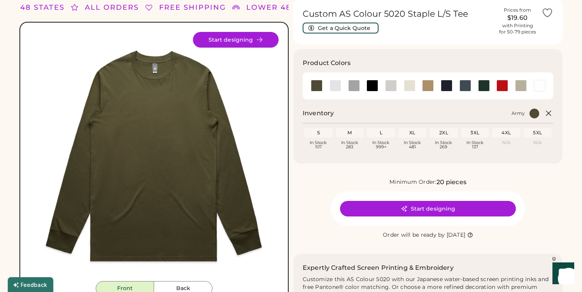 This screenshot has width=582, height=292. What do you see at coordinates (381, 145) in the screenshot?
I see `div: In Stock 999+` at bounding box center [381, 145].